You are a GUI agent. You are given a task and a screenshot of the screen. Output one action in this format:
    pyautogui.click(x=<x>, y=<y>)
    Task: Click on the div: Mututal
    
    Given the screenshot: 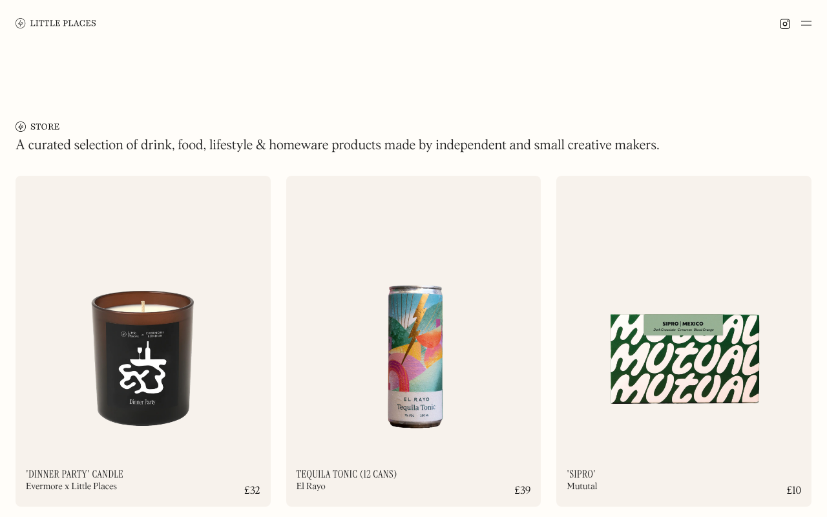 What is the action you would take?
    pyautogui.click(x=582, y=487)
    